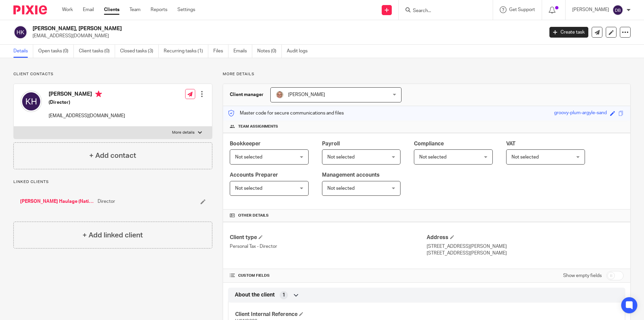  Describe the element at coordinates (300, 51) in the screenshot. I see `a: Audit logs` at that location.